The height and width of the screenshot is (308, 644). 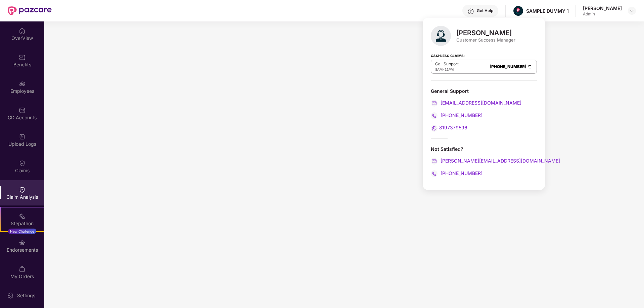 What do you see at coordinates (447, 64) in the screenshot?
I see `p: Call Support` at bounding box center [447, 64].